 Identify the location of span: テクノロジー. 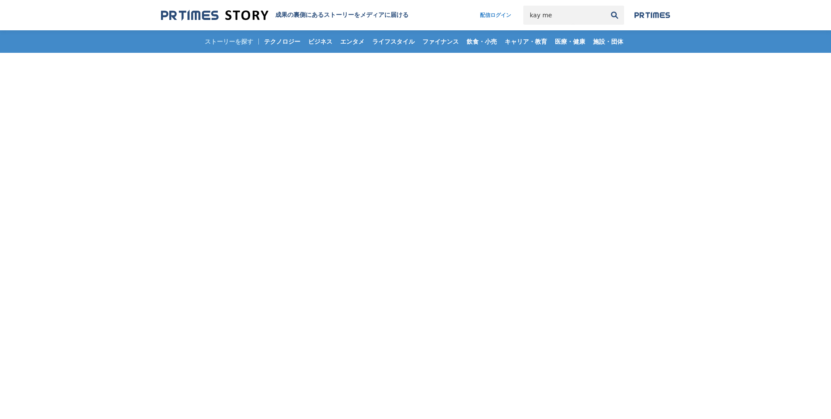
(282, 42).